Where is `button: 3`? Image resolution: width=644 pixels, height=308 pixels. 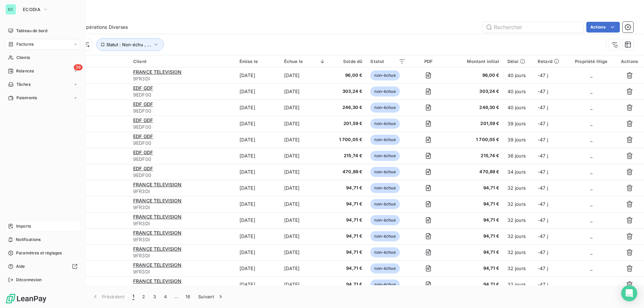
button: 3 is located at coordinates (155, 297).